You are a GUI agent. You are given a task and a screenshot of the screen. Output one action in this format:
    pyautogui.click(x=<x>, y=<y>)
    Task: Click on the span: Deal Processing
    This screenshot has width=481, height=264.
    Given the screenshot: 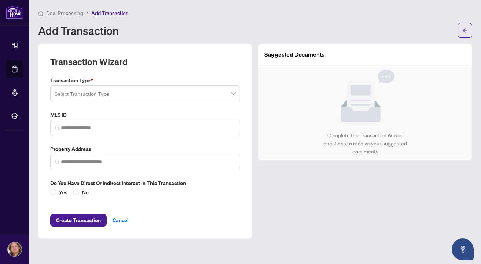 What is the action you would take?
    pyautogui.click(x=65, y=13)
    